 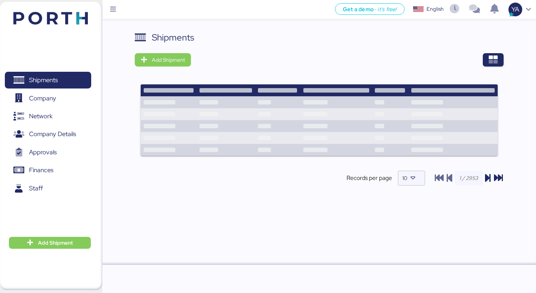 What do you see at coordinates (43, 80) in the screenshot?
I see `span: Shipments` at bounding box center [43, 80].